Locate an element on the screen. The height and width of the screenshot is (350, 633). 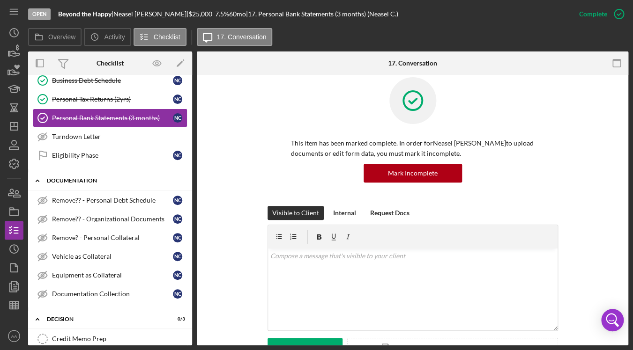
a: Remove?? - Personal Debt ScheduleNC is located at coordinates (110, 200).